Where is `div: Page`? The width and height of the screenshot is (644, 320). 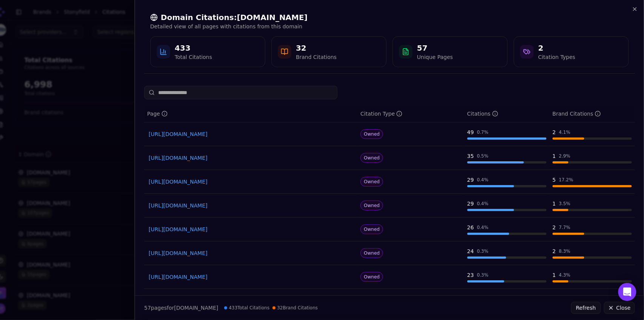 div: Page is located at coordinates (158, 114).